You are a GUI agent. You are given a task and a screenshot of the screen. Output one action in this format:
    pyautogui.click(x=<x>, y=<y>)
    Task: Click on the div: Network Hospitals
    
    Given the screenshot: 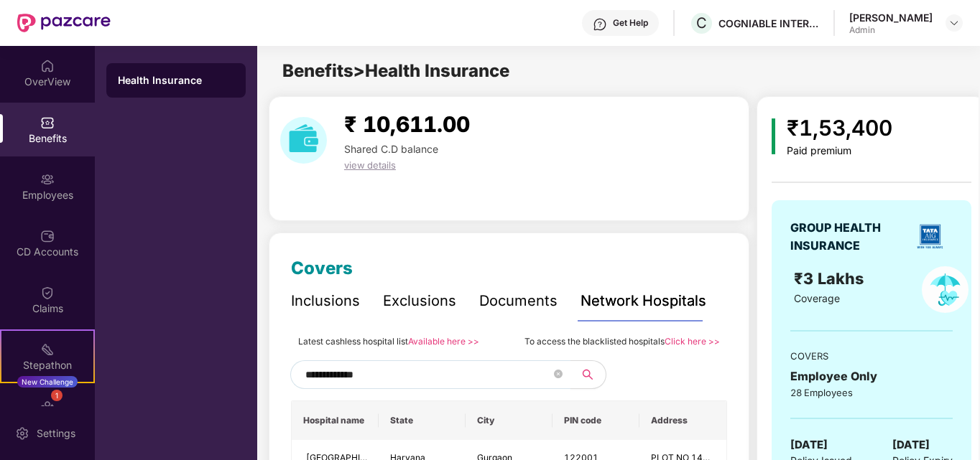 What is the action you would take?
    pyautogui.click(x=643, y=301)
    